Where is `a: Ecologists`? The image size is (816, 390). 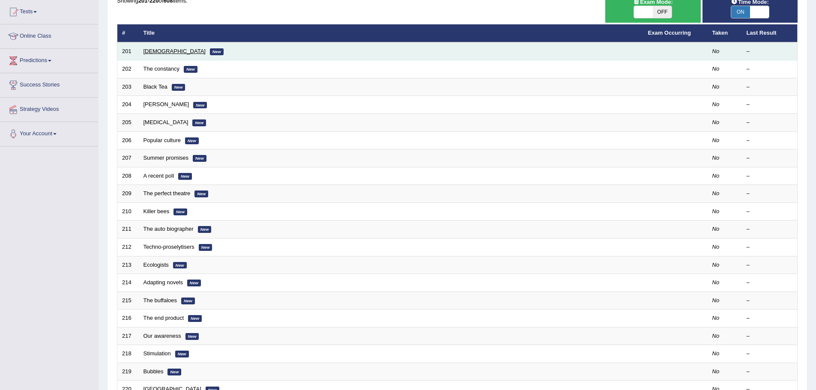
a: Ecologists is located at coordinates (156, 265).